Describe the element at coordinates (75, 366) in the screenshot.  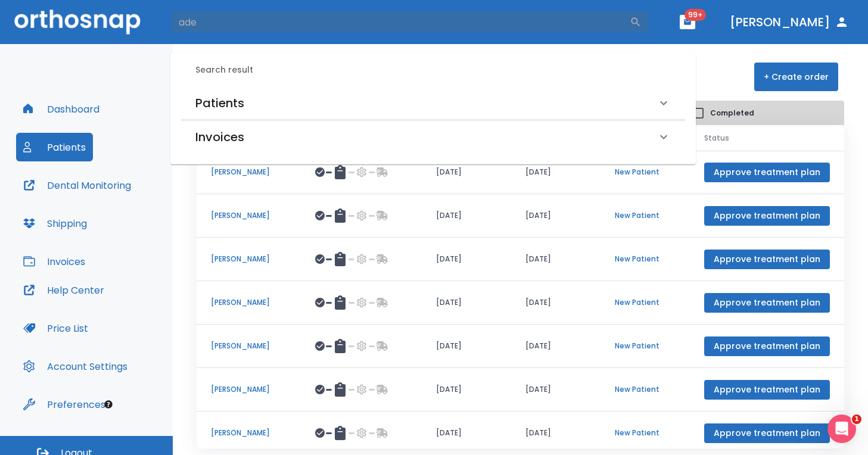
I see `a: Account Settings` at that location.